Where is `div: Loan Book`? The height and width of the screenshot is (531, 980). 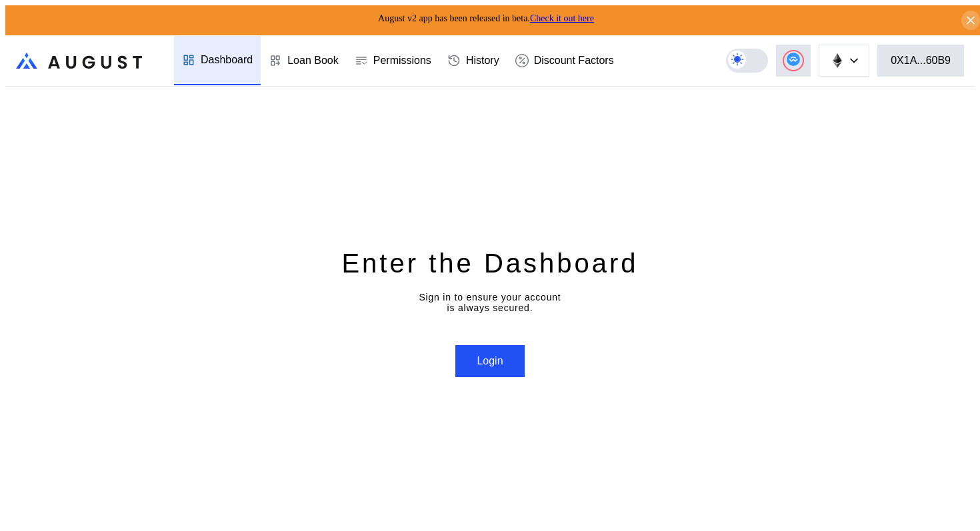
div: Loan Book is located at coordinates (312, 61).